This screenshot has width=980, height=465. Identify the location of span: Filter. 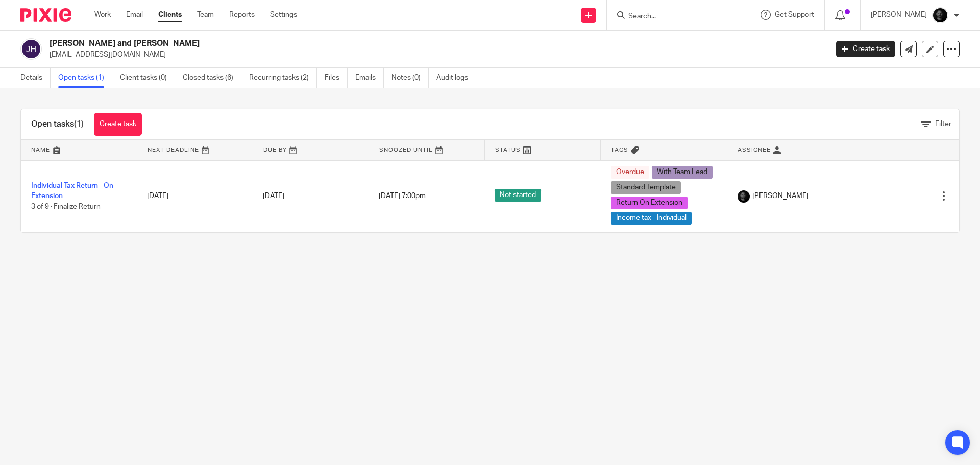
(943, 124).